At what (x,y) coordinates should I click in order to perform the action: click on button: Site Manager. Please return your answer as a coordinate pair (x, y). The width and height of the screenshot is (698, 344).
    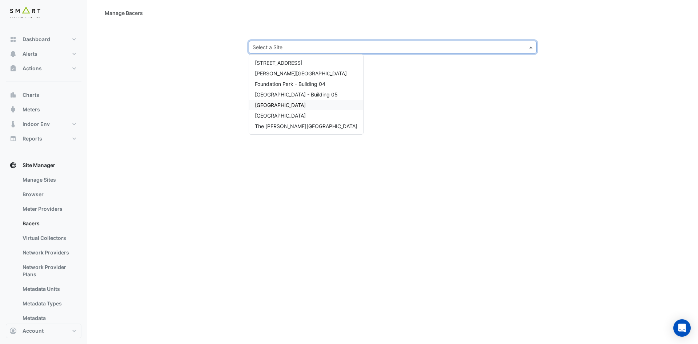
    Looking at the image, I should click on (44, 165).